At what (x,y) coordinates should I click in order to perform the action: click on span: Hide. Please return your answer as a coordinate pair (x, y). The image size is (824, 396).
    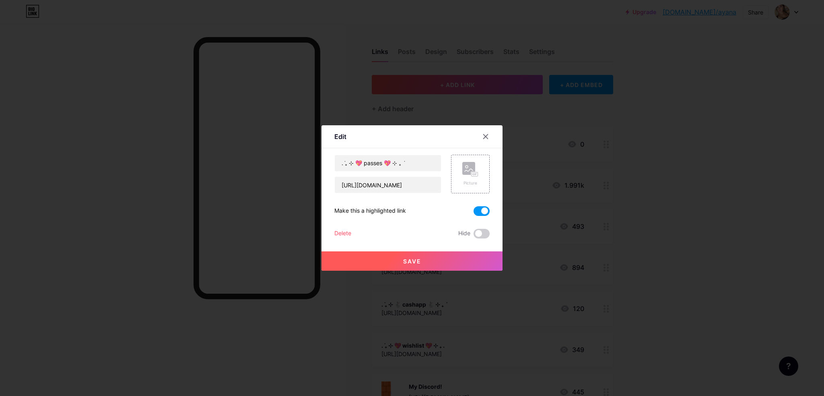
    Looking at the image, I should click on (464, 233).